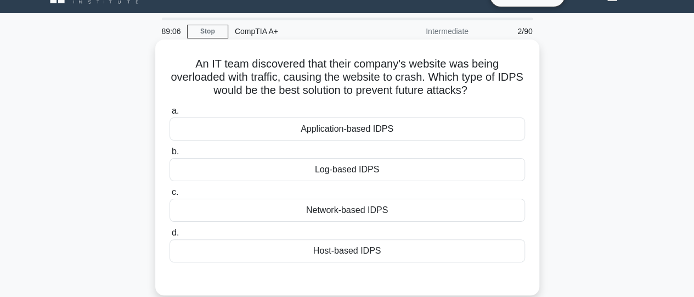 Image resolution: width=694 pixels, height=297 pixels. I want to click on div: 2/90, so click(507, 31).